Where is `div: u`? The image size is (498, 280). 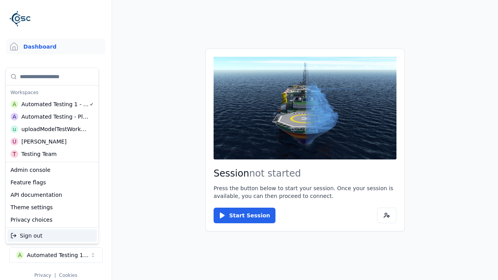
div: u is located at coordinates (14, 129).